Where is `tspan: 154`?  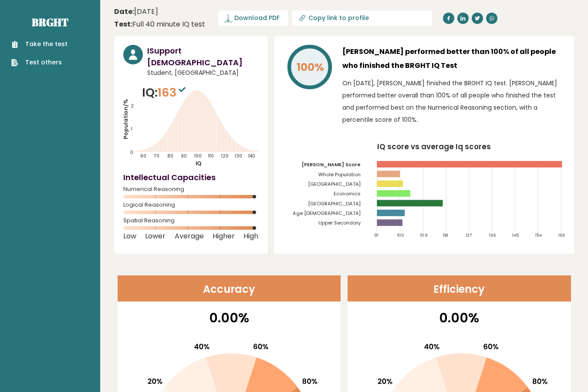
tspan: 154 is located at coordinates (539, 235).